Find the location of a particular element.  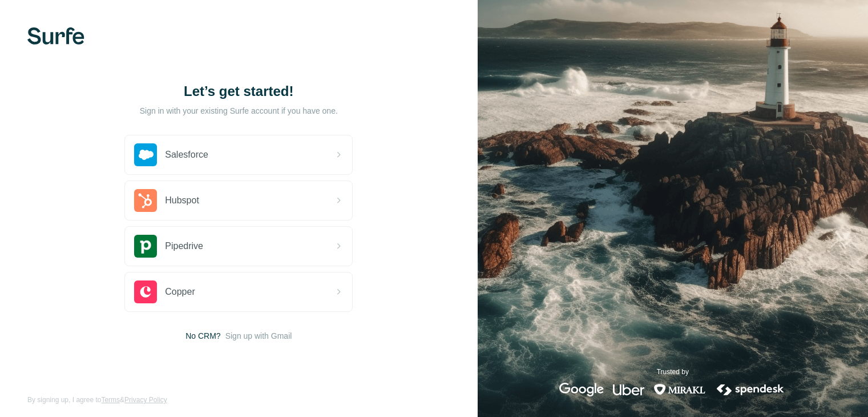

button: Sign up with Gmail is located at coordinates (259, 336).